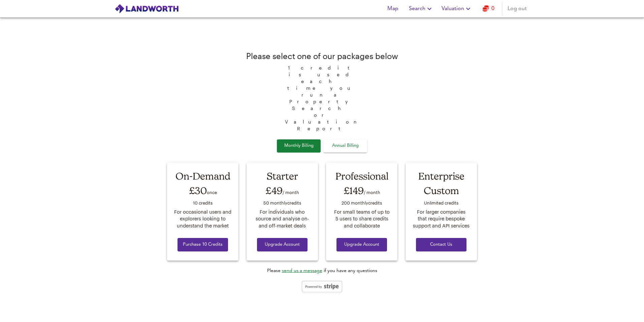 The height and width of the screenshot is (322, 644). I want to click on div: For small teams of up to 5 users to share credits and collaborate, so click(362, 219).